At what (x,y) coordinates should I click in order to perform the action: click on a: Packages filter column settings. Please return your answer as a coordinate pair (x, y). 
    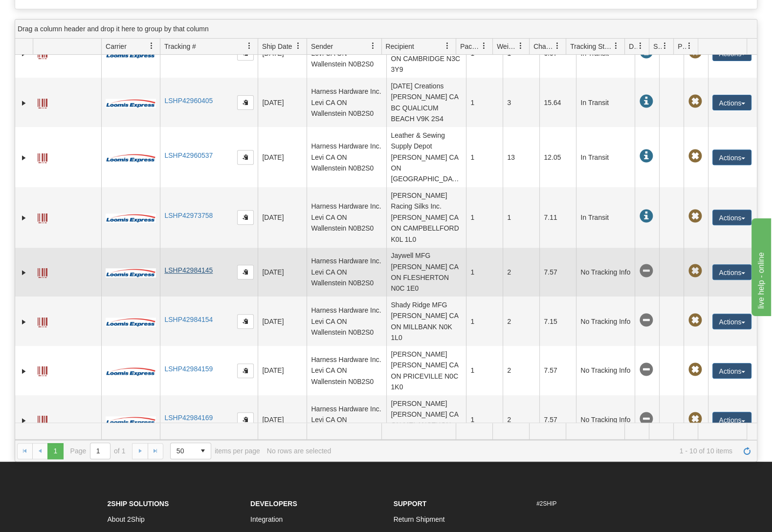
    Looking at the image, I should click on (484, 46).